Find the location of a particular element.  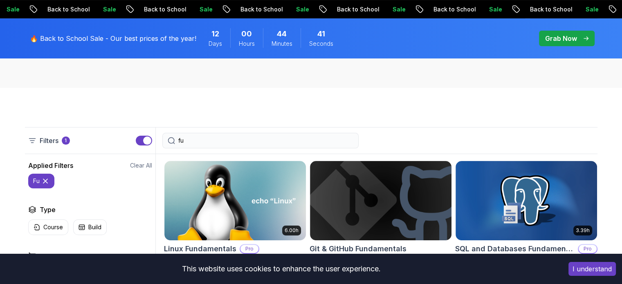

p: Course is located at coordinates (53, 227).